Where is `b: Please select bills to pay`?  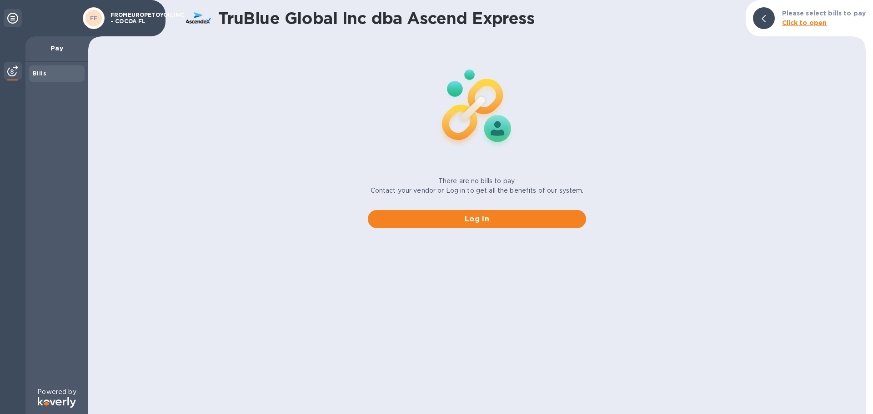
b: Please select bills to pay is located at coordinates (824, 13).